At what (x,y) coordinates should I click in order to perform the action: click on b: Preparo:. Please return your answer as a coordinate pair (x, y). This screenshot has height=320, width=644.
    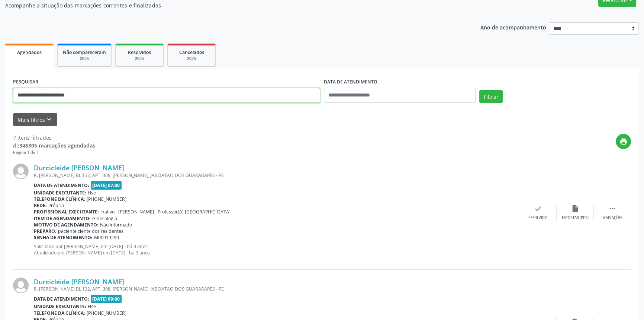
    Looking at the image, I should click on (45, 231).